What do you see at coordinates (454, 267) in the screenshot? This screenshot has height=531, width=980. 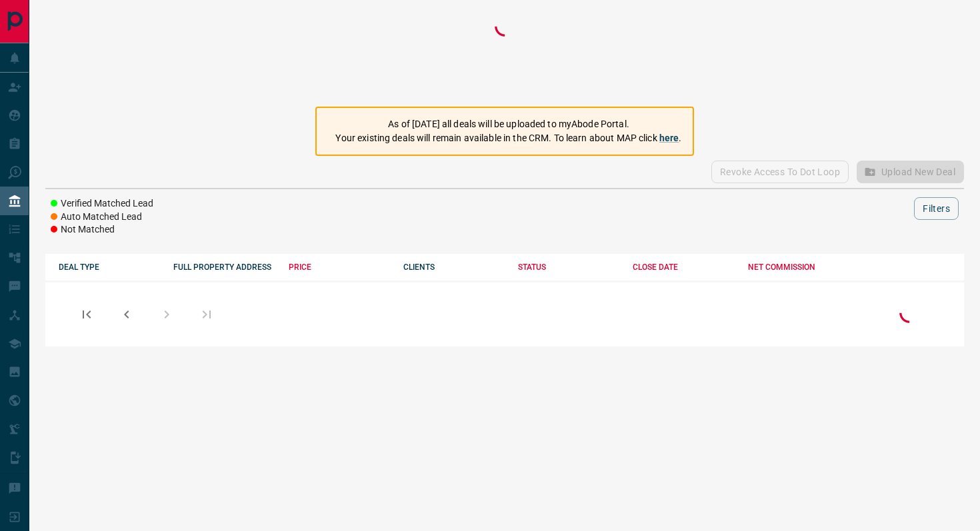 I see `div: CLIENTS` at bounding box center [454, 267].